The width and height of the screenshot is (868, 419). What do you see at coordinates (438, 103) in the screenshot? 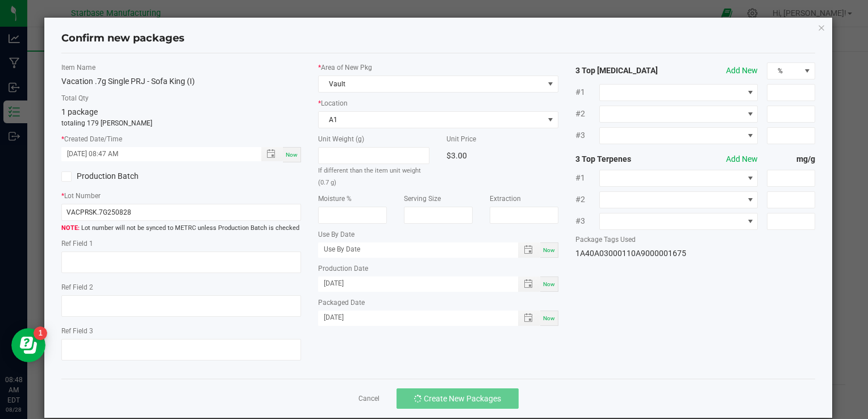
I see `label: Location` at bounding box center [438, 103].